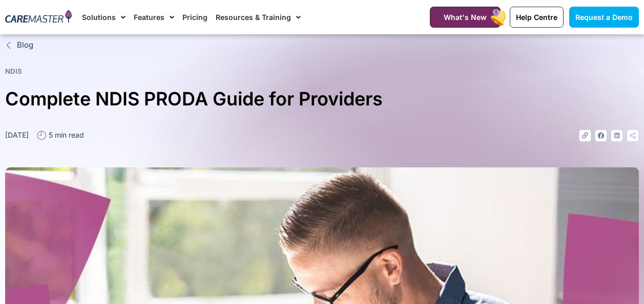  Describe the element at coordinates (13, 71) in the screenshot. I see `a: NDIS` at that location.